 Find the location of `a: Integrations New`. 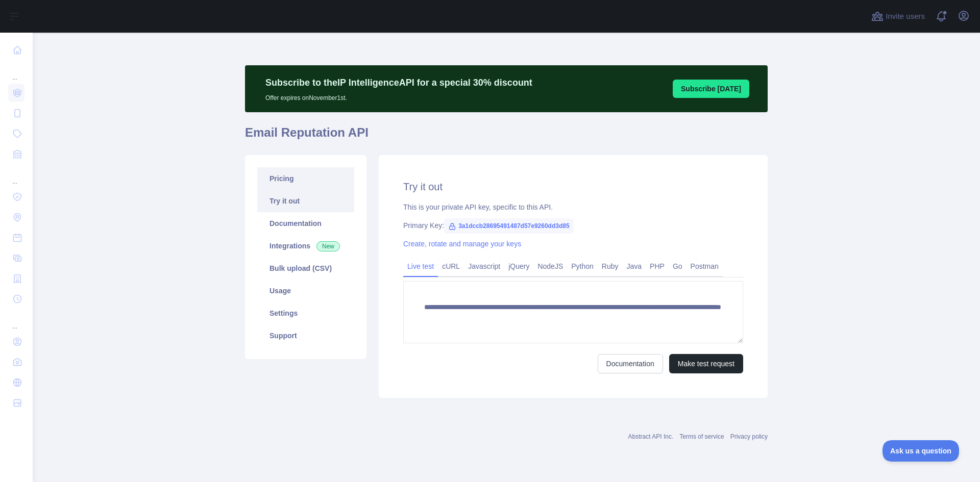

a: Integrations New is located at coordinates (306, 246).